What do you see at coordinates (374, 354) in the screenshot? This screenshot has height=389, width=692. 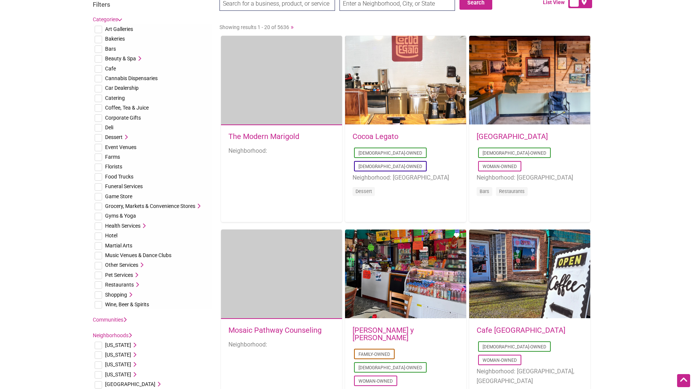 I see `a: Family-Owned` at bounding box center [374, 354].